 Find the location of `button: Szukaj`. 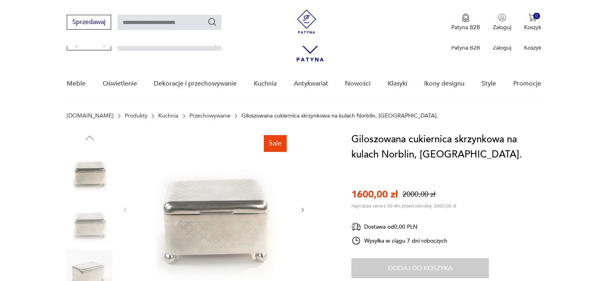

button: Szukaj is located at coordinates (212, 22).